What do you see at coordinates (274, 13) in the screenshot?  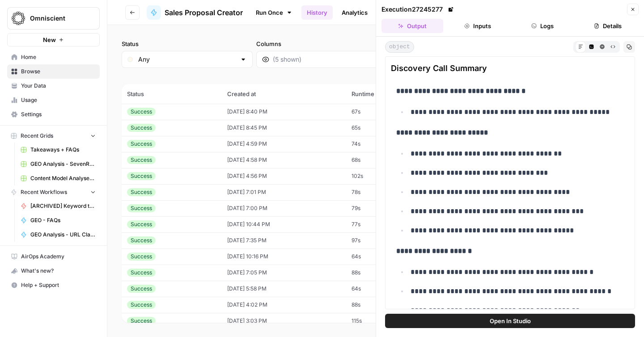 I see `a: Run Once` at bounding box center [274, 13].